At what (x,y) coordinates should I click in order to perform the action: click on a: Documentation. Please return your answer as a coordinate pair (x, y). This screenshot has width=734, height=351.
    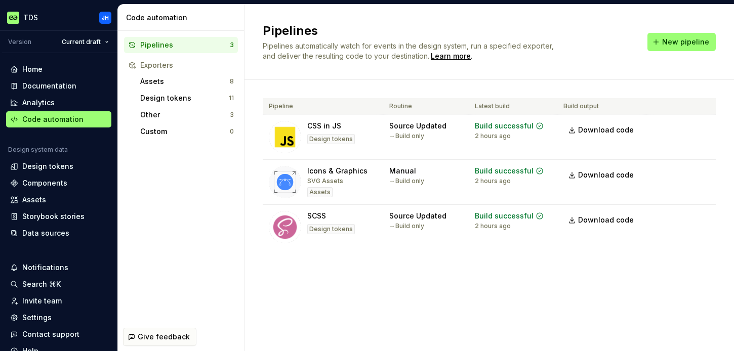
    Looking at the image, I should click on (59, 86).